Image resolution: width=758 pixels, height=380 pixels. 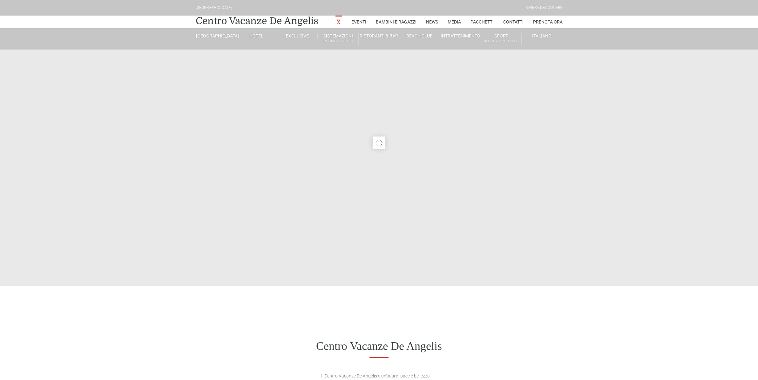 What do you see at coordinates (338, 41) in the screenshot?
I see `small: Rooms & Suites` at bounding box center [338, 41].